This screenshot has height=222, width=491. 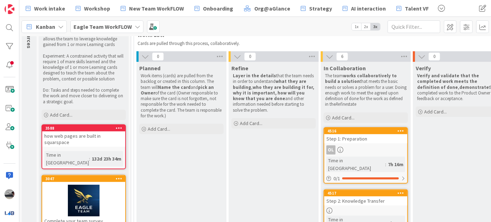 What do you see at coordinates (93, 8) in the screenshot?
I see `a: Workshop` at bounding box center [93, 8].